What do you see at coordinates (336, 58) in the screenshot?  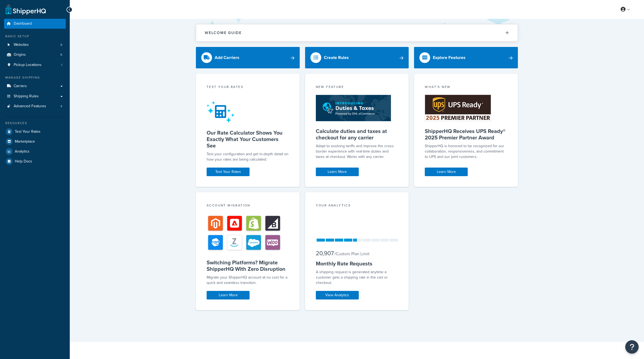 I see `div: Create Rules` at bounding box center [336, 58].